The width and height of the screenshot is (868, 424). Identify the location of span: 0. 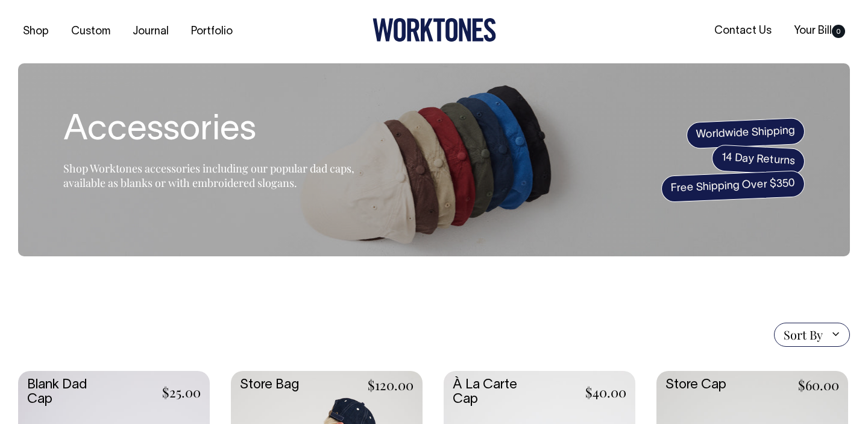
(838, 32).